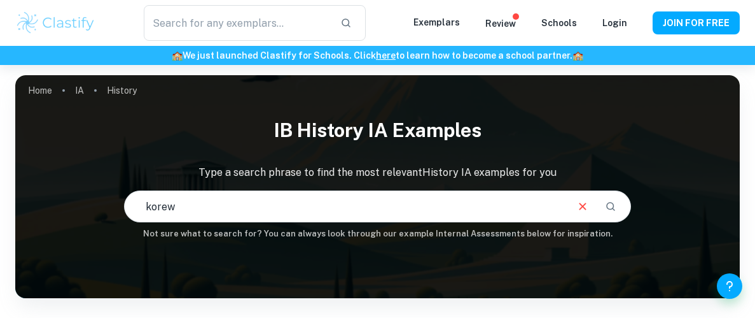  What do you see at coordinates (559, 23) in the screenshot?
I see `a: Schools` at bounding box center [559, 23].